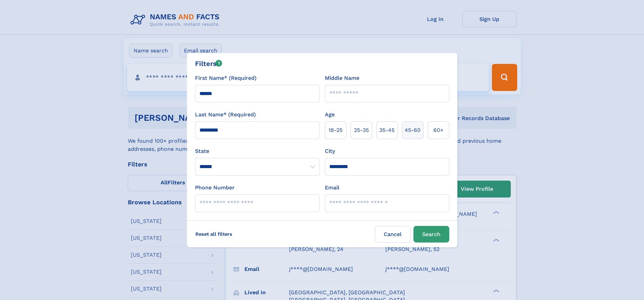 The image size is (644, 300). I want to click on span: 60+, so click(439, 130).